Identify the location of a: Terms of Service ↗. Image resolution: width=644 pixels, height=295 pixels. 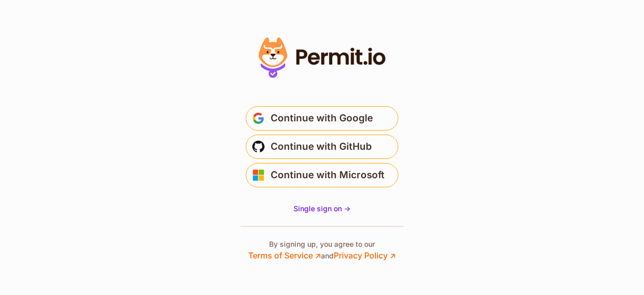
(284, 255).